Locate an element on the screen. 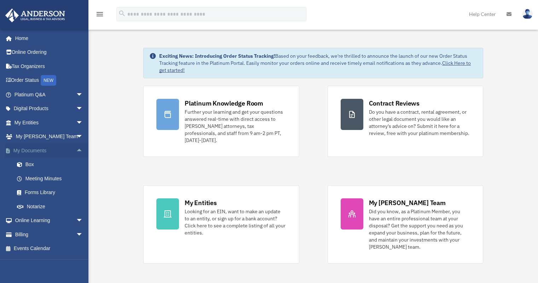 The height and width of the screenshot is (283, 538). a: Click Here to get started! is located at coordinates (315, 67).